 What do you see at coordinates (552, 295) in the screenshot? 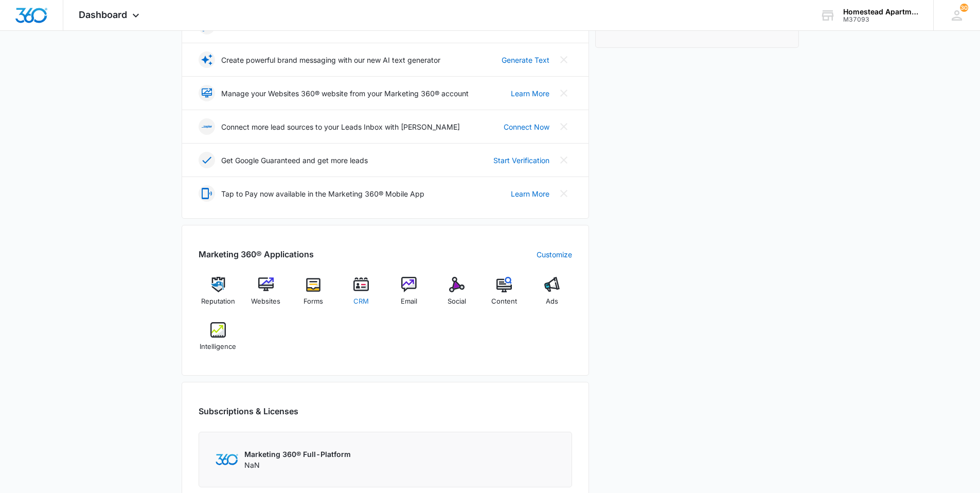
I see `a: Ads` at bounding box center [552, 295].